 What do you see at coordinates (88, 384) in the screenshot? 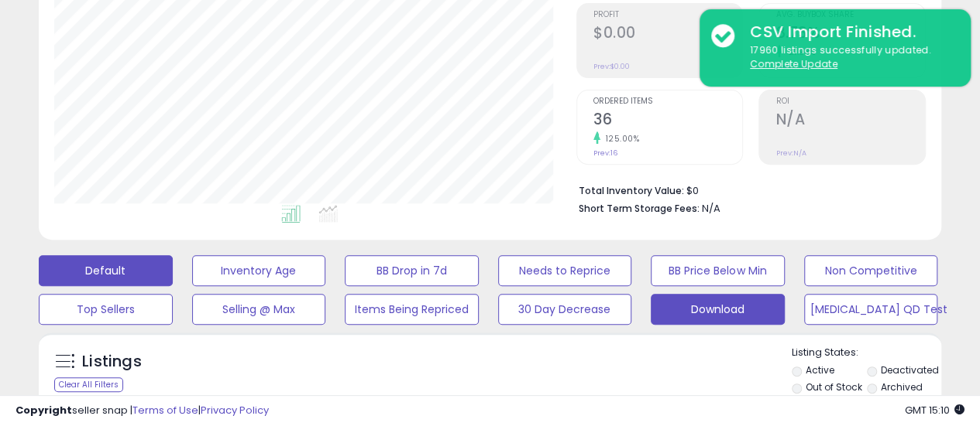
I see `div: Clear All Filters` at bounding box center [88, 384].